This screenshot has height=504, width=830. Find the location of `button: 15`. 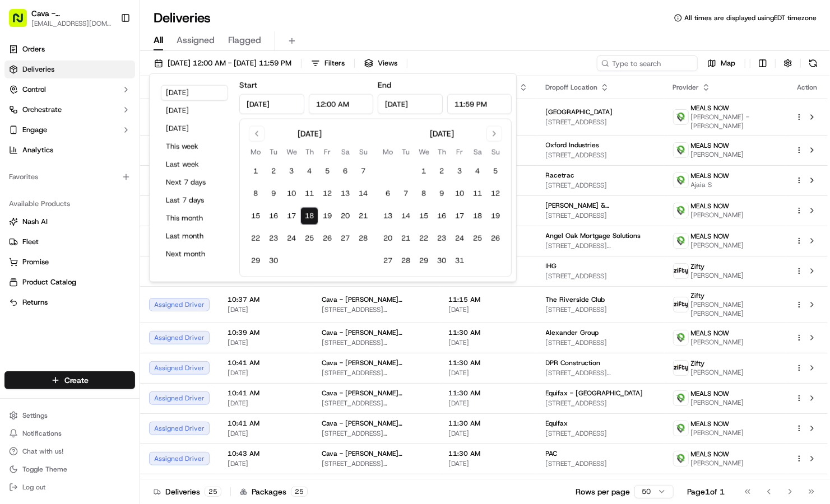

button: 15 is located at coordinates (424, 216).